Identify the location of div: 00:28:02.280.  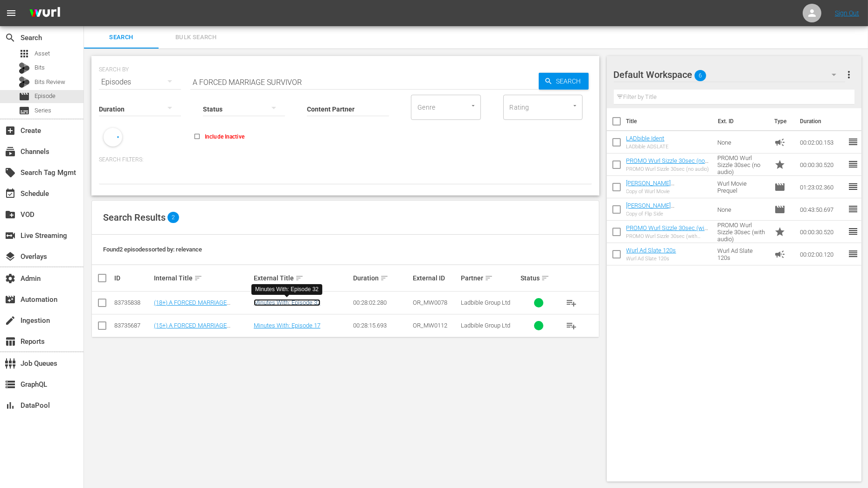
(381, 302).